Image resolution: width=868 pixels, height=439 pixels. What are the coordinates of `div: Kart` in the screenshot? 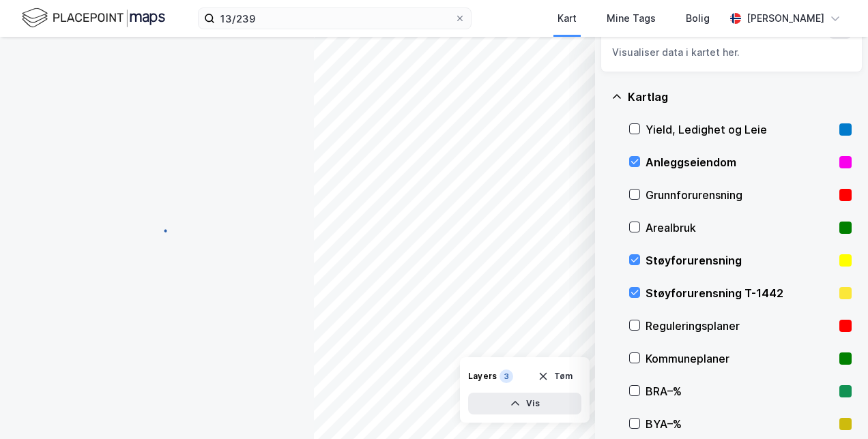 It's located at (567, 18).